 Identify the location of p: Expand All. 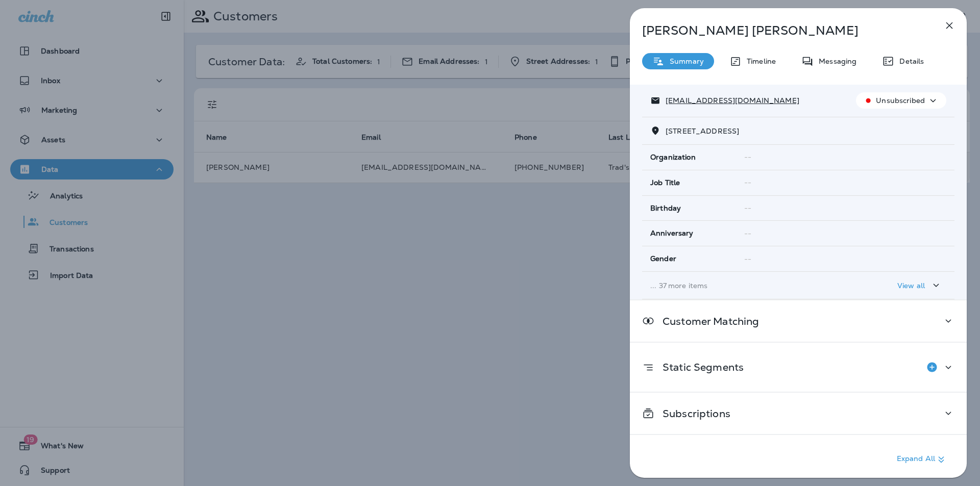
(923, 460).